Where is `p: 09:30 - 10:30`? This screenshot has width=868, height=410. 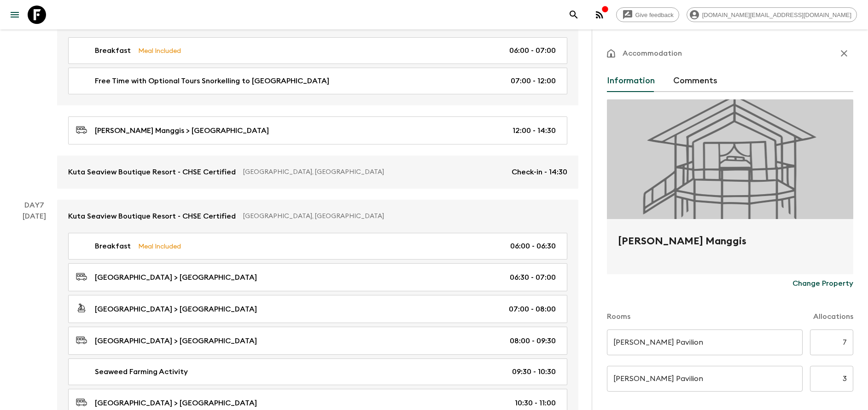
p: 09:30 - 10:30 is located at coordinates (533, 372).